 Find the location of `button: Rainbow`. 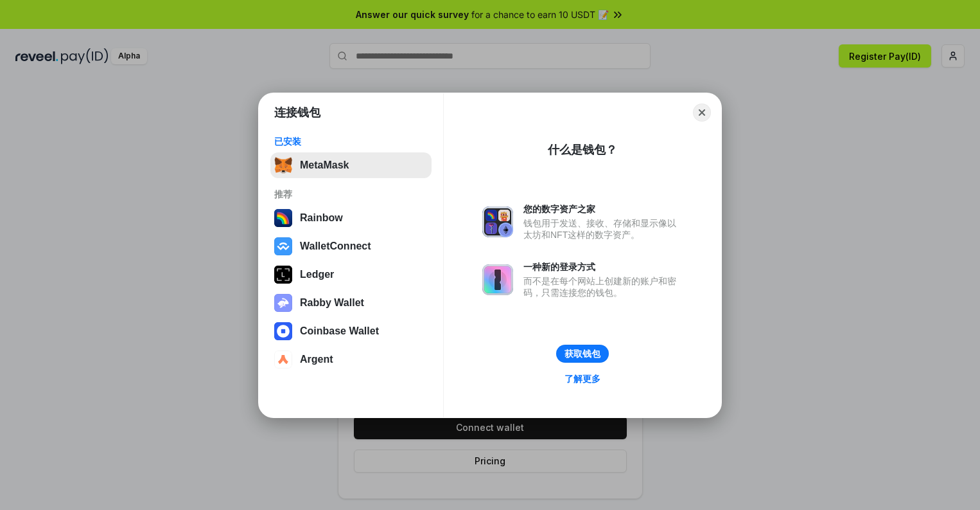

button: Rainbow is located at coordinates (351, 218).